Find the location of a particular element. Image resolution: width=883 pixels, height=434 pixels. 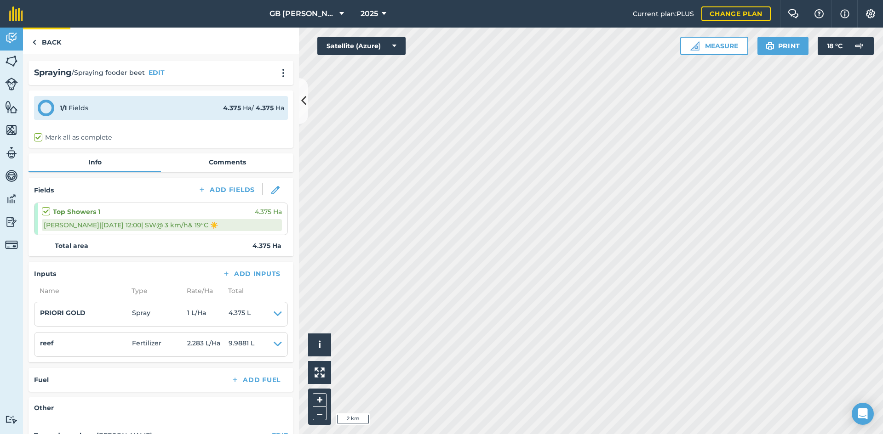

span: Rate/ Ha is located at coordinates (202, 291).